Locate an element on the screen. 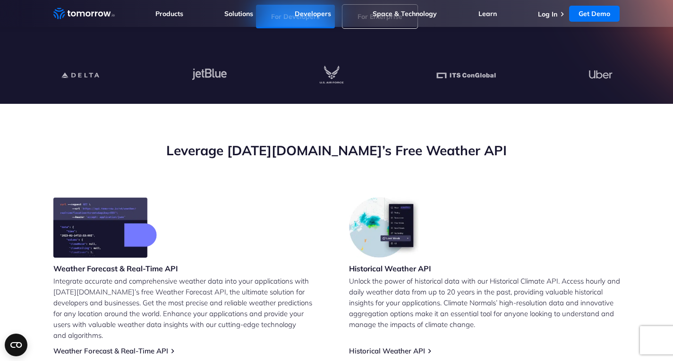 The height and width of the screenshot is (361, 673). a: Log In is located at coordinates (548, 14).